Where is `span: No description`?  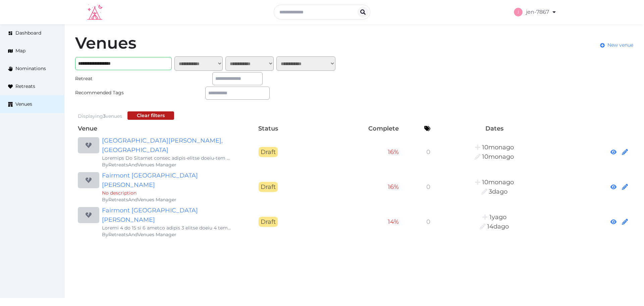 span: No description is located at coordinates (119, 193).